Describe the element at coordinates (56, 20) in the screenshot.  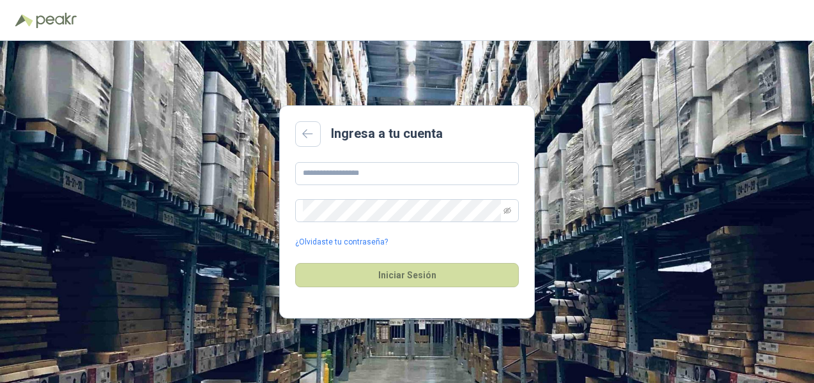
I see `img: Peakr` at that location.